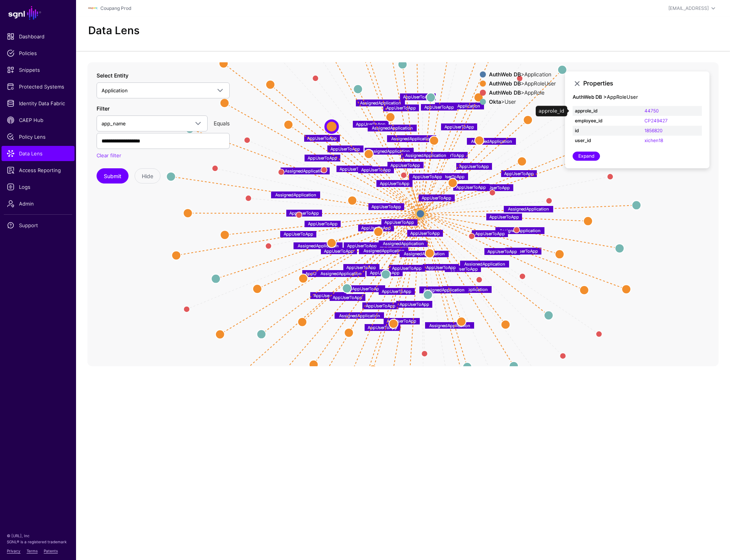 This screenshot has height=560, width=730. I want to click on a: Terms, so click(32, 551).